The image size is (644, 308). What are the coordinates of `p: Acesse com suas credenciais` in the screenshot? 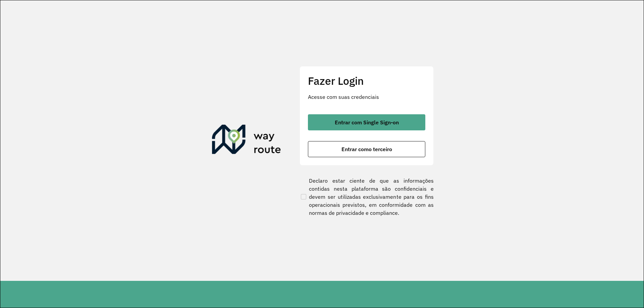 It's located at (366, 97).